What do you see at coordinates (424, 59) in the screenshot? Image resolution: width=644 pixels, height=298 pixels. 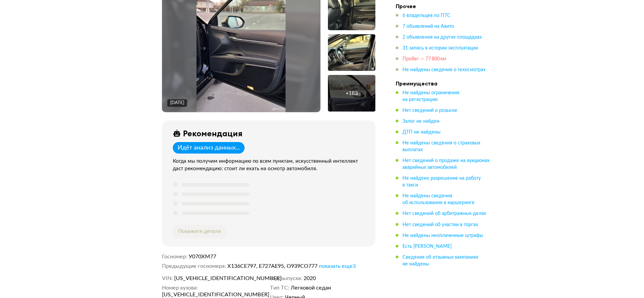 I see `span: Пробег — 77 800 км` at bounding box center [424, 59].